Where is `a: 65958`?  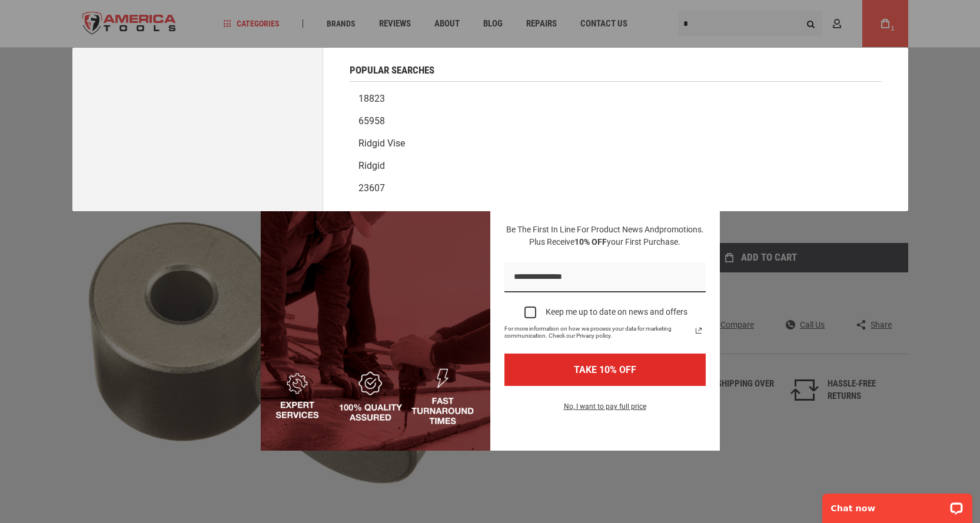 a: 65958 is located at coordinates (616, 121).